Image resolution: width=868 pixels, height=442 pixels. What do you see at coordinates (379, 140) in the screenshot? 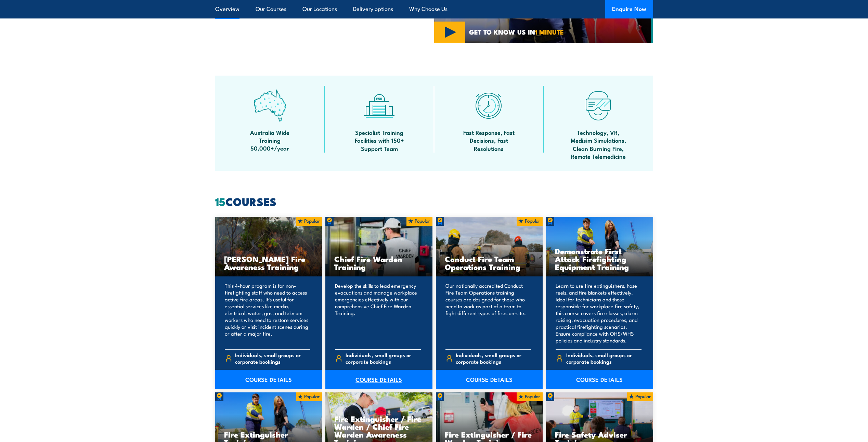
I see `span: Specialist Training Facilities with 150+ Support Team` at bounding box center [379, 140].